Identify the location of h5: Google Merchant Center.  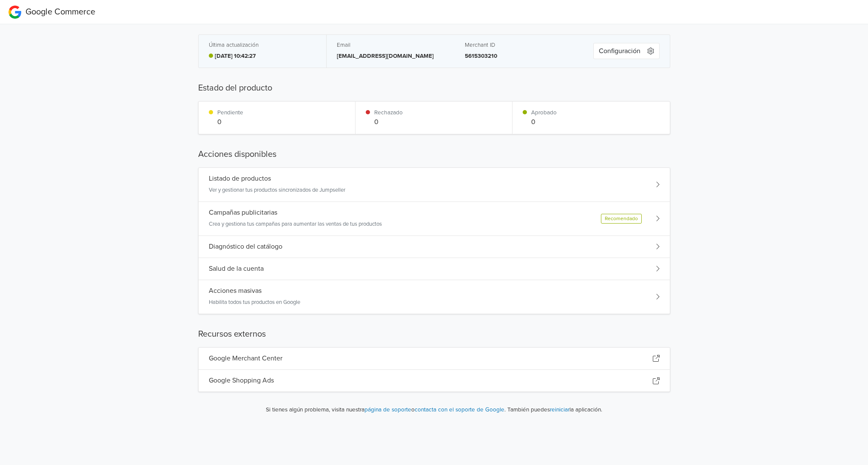
(245, 359).